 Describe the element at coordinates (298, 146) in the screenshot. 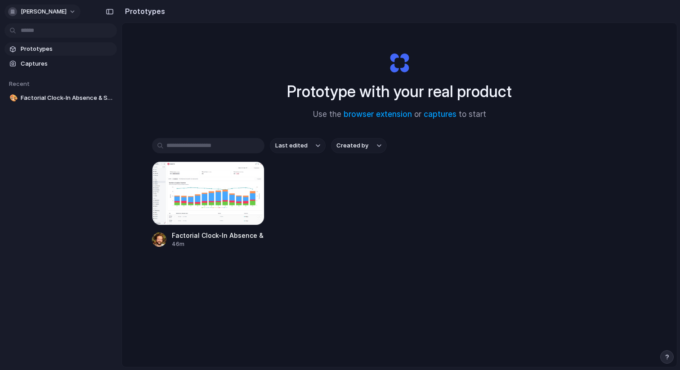

I see `button: Last edited` at that location.